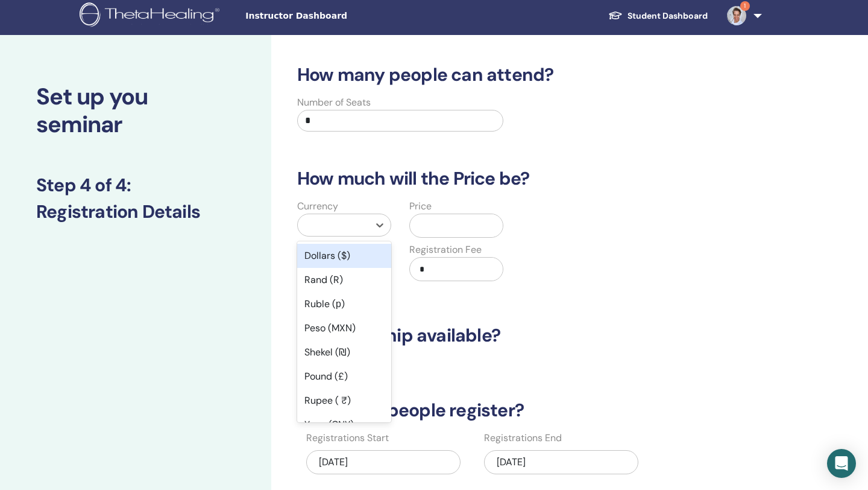 This screenshot has height=490, width=868. What do you see at coordinates (658, 16) in the screenshot?
I see `a: Student Dashboard` at bounding box center [658, 16].